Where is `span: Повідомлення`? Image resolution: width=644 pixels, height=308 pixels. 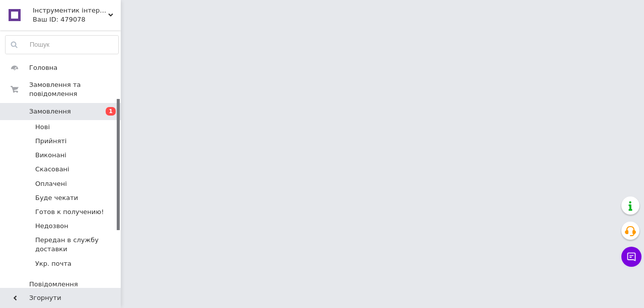
span: Повідомлення is located at coordinates (53, 284).